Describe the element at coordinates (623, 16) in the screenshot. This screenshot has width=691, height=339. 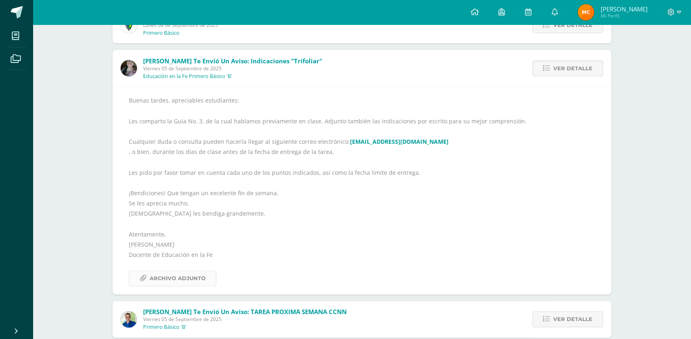
I see `span: Mi Perfil` at that location.